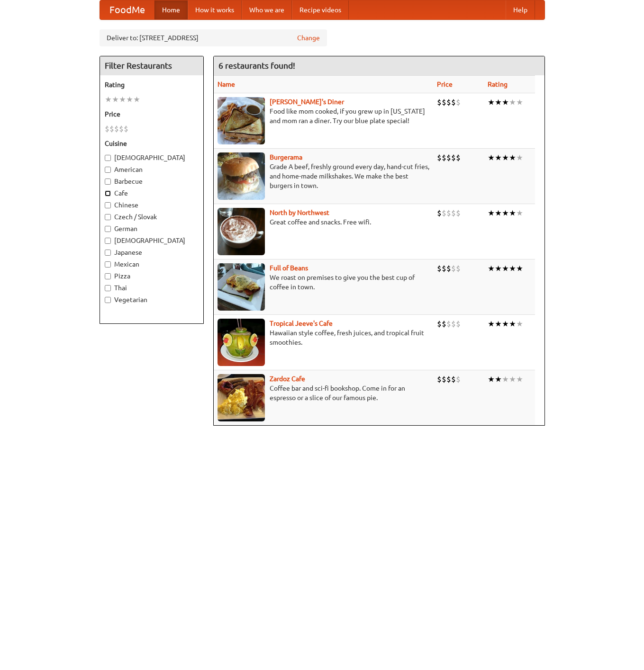 The image size is (644, 670). Describe the element at coordinates (108, 300) in the screenshot. I see `input: Vegetarian` at that location.